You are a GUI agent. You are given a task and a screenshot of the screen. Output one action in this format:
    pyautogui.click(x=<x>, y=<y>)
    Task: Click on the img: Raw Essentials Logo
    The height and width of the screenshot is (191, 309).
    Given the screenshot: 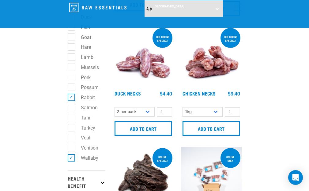 What is the action you would take?
    pyautogui.click(x=98, y=7)
    